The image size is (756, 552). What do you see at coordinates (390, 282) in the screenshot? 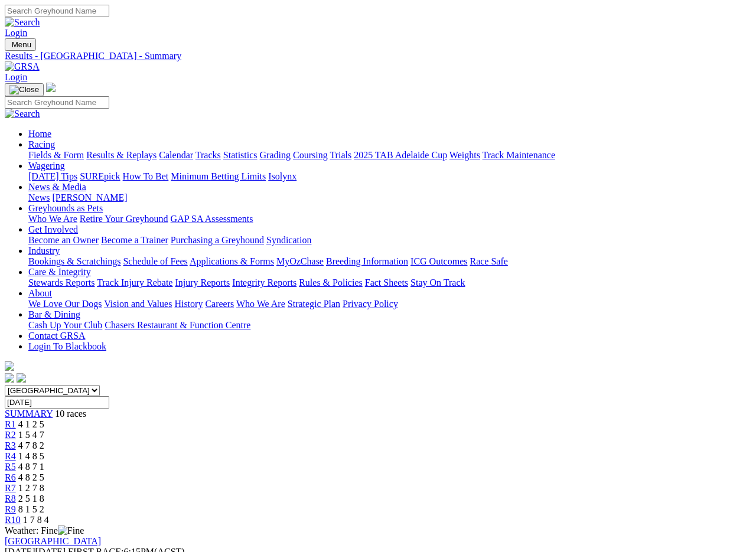
I see `div: Care & Integrity` at bounding box center [390, 282].